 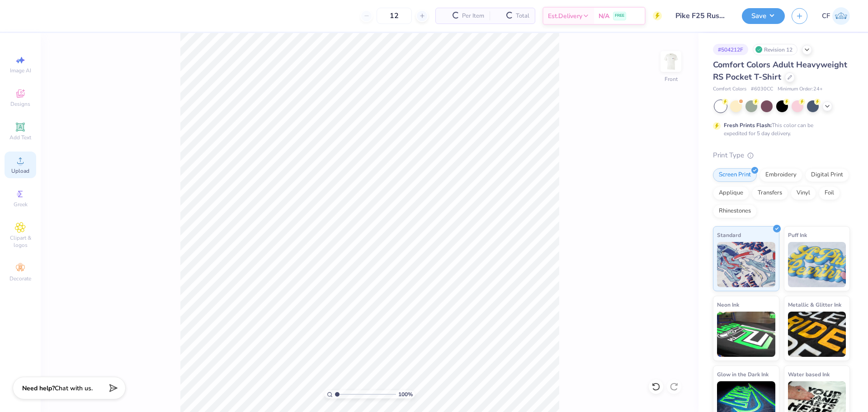 I want to click on div: This color can be expedited for 5 day delivery., so click(x=780, y=129).